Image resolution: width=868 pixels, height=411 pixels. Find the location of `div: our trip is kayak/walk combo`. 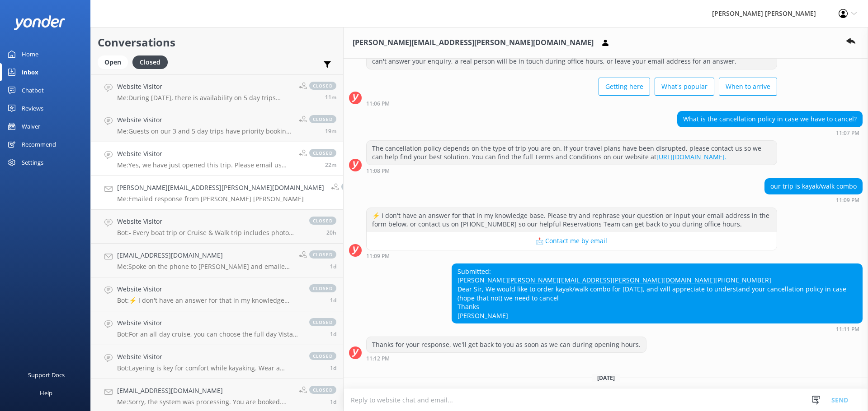

div: our trip is kayak/walk combo is located at coordinates (813, 187).